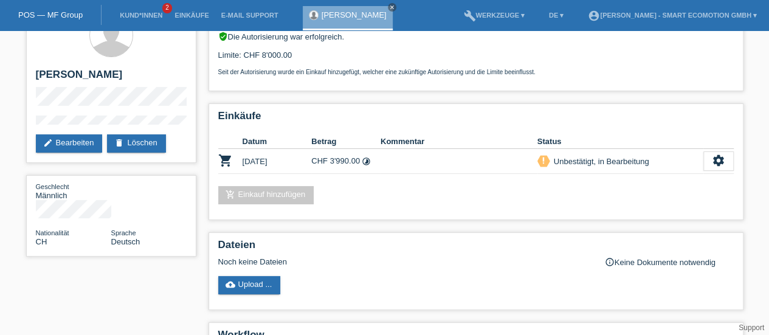  What do you see at coordinates (610, 262) in the screenshot?
I see `i: info_outline` at bounding box center [610, 262].